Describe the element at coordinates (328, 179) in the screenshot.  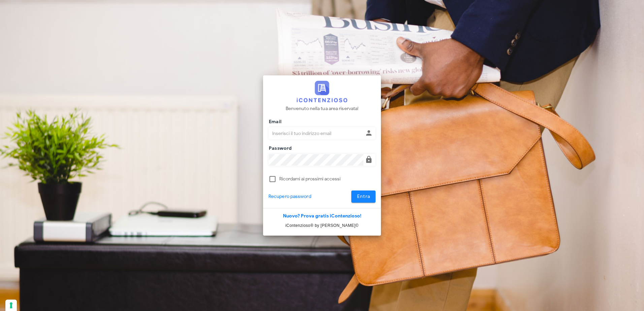
I see `label: Ricordami ai prossimi accessi` at that location.